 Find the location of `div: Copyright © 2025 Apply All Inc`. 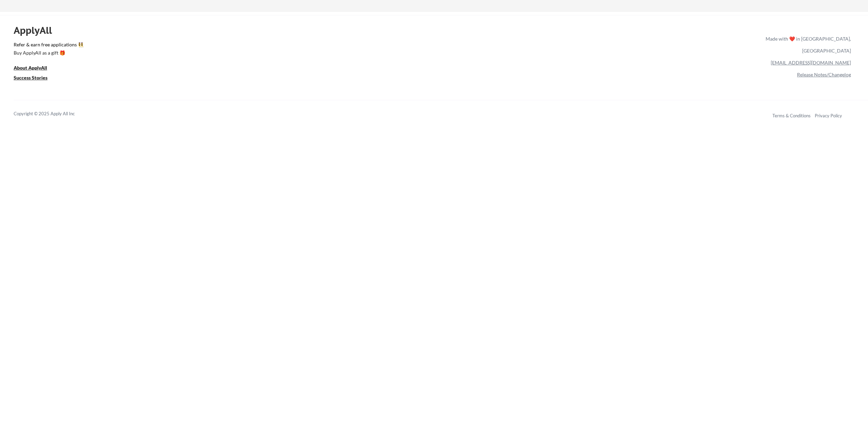

div: Copyright © 2025 Apply All Inc is located at coordinates (53, 114).